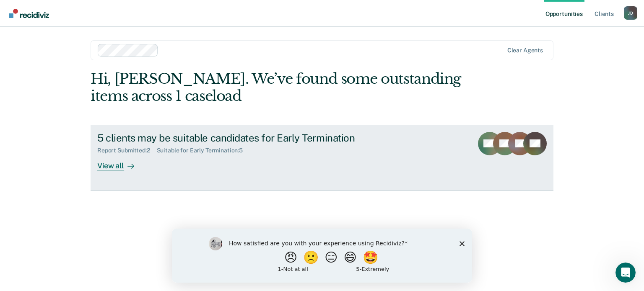 Image resolution: width=644 pixels, height=291 pixels. I want to click on div: Clear agents, so click(525, 50).